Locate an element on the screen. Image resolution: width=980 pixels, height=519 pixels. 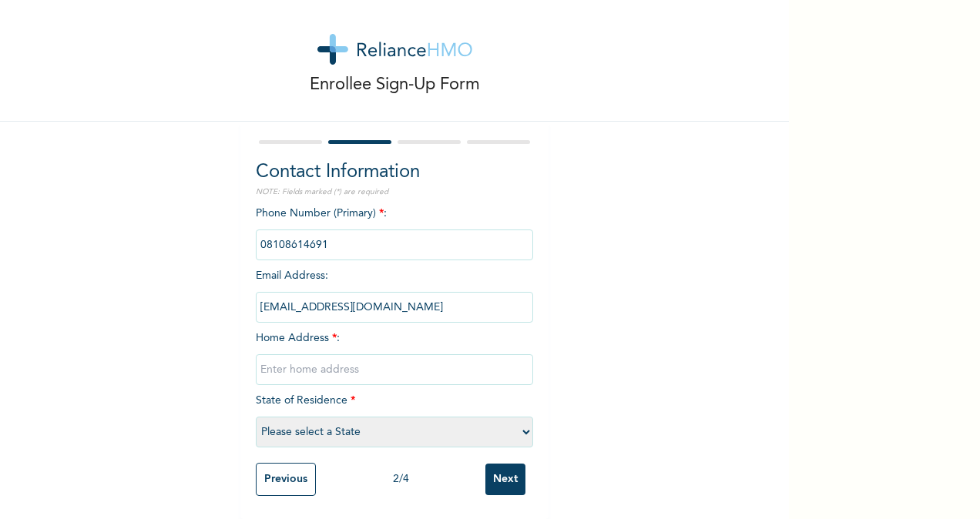
h2: Contact Information is located at coordinates (394, 173).